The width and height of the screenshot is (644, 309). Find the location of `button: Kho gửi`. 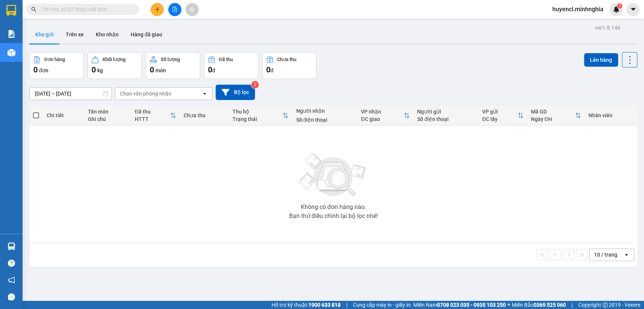

button: Kho gửi is located at coordinates (45, 34).